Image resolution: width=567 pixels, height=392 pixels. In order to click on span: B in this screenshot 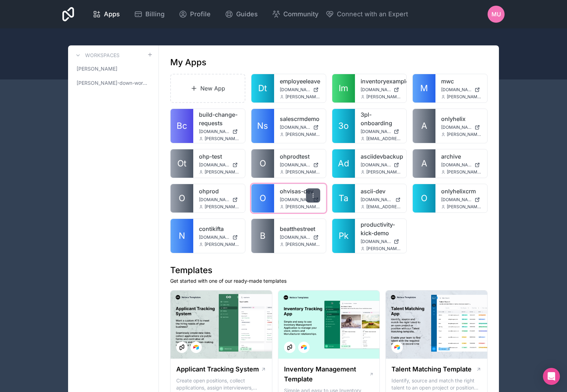, I will do `click(263, 236)`.